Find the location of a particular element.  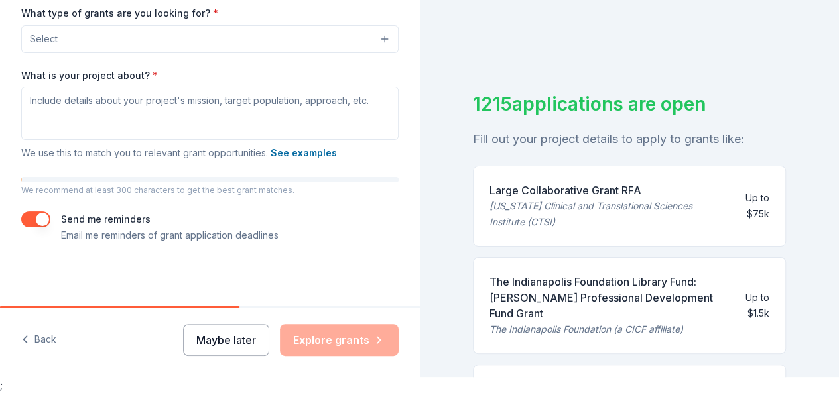

span: We use this to match you to relevant grant opportunities. is located at coordinates (179, 152).